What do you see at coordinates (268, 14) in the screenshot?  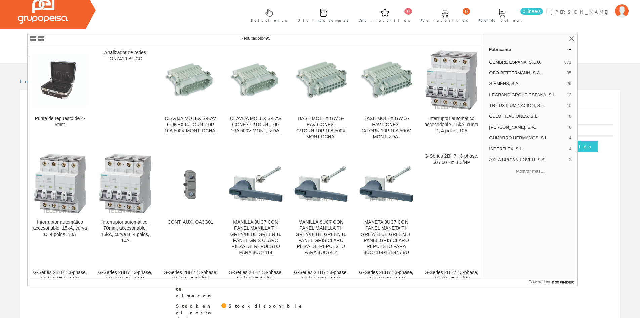 I see `a: Selectores` at bounding box center [268, 14].